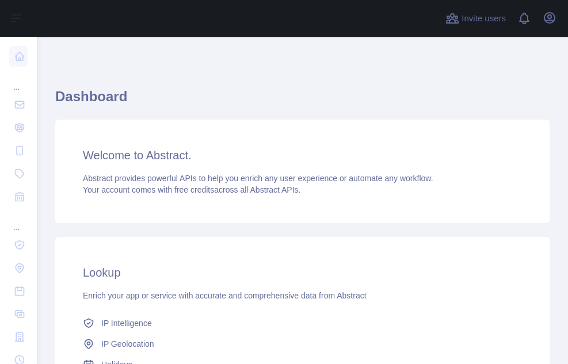 This screenshot has height=364, width=568. I want to click on span: IP Intelligence, so click(127, 323).